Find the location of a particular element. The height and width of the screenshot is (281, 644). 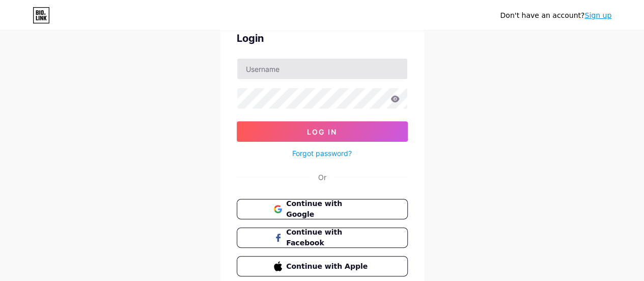

span: Continue with Google is located at coordinates (328, 209).